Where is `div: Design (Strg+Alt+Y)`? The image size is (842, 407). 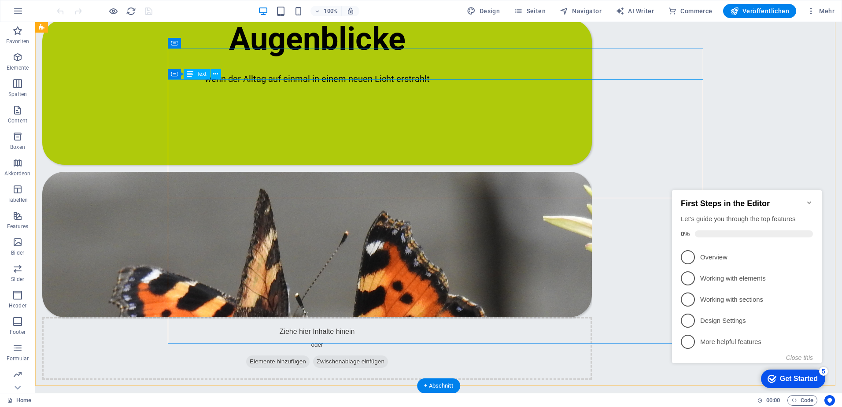
div: Design (Strg+Alt+Y) is located at coordinates (483, 11).